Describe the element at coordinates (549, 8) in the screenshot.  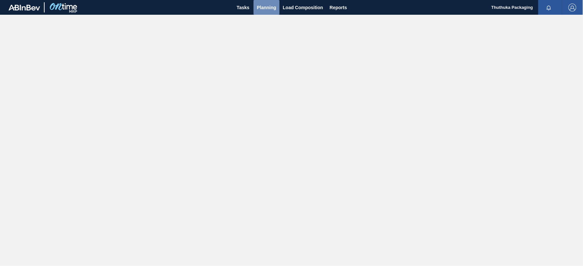
I see `button: Notifications` at that location.